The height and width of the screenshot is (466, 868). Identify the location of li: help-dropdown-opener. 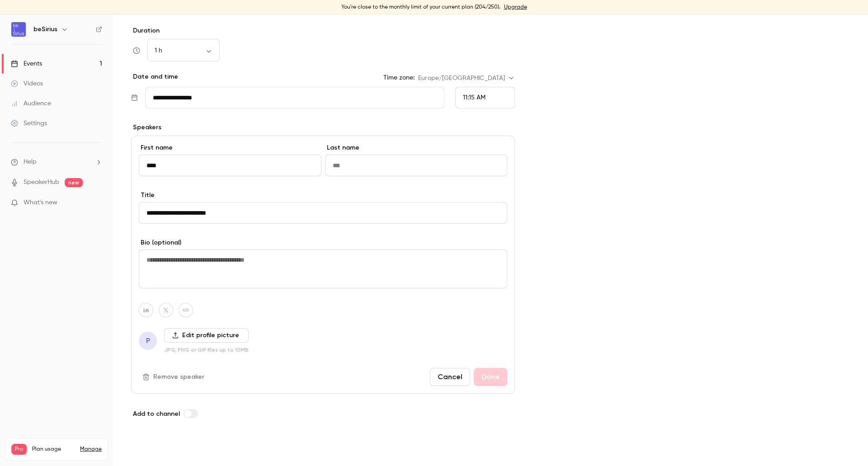
(57, 162).